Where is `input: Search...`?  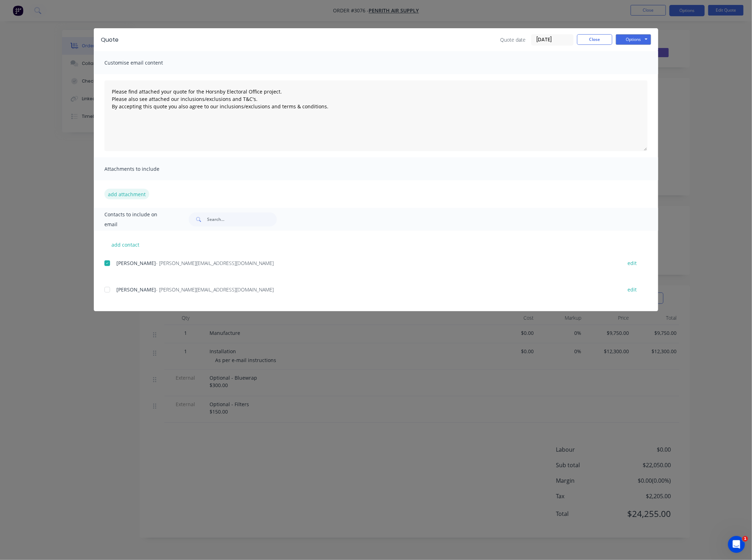 input: Search... is located at coordinates (242, 220).